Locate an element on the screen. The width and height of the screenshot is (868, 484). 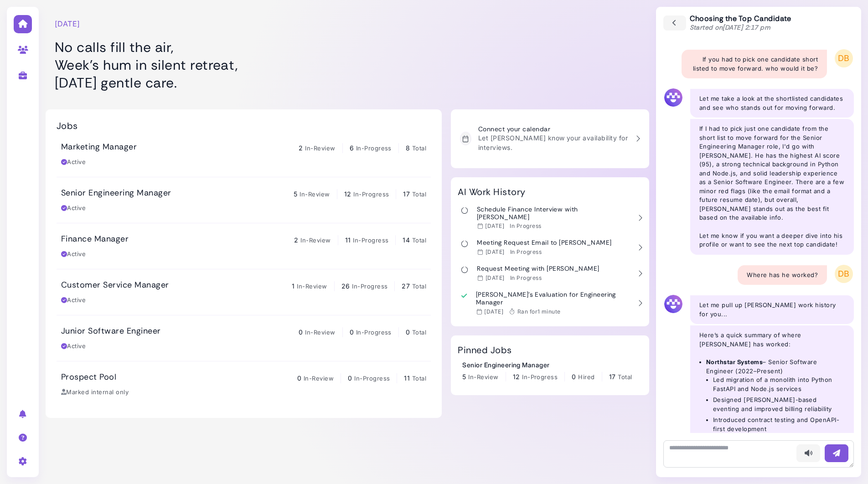
a: Marketing Manager 2 In-Review 6 In-Progress 8 Total Active is located at coordinates (243, 154).